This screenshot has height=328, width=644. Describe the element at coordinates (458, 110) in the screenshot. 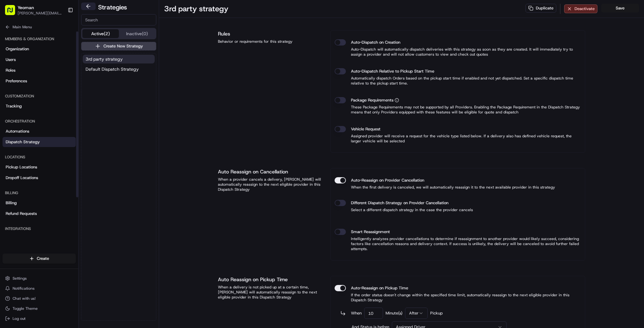

I see `p: These Package Requirements may not be supported by all Providers. Enabling the Package Requiremen...` at that location.